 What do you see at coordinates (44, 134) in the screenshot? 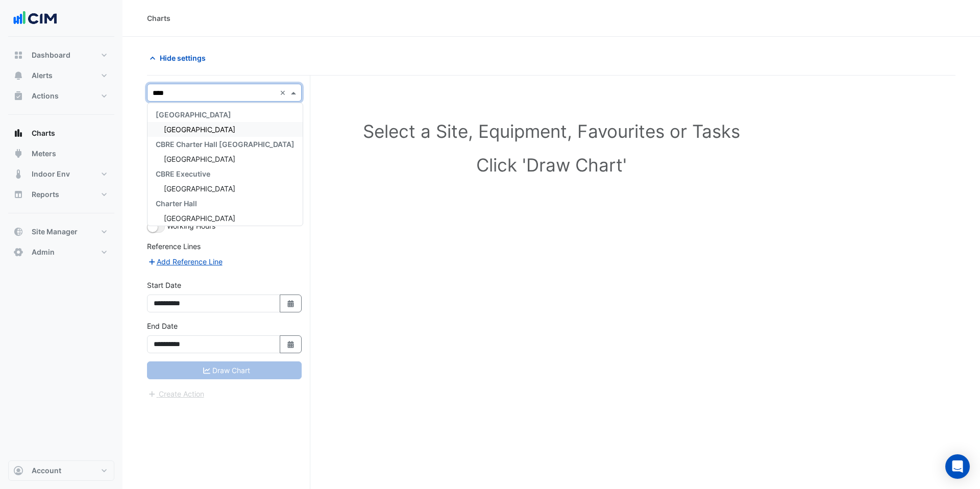
I see `span: Charts` at bounding box center [44, 134].